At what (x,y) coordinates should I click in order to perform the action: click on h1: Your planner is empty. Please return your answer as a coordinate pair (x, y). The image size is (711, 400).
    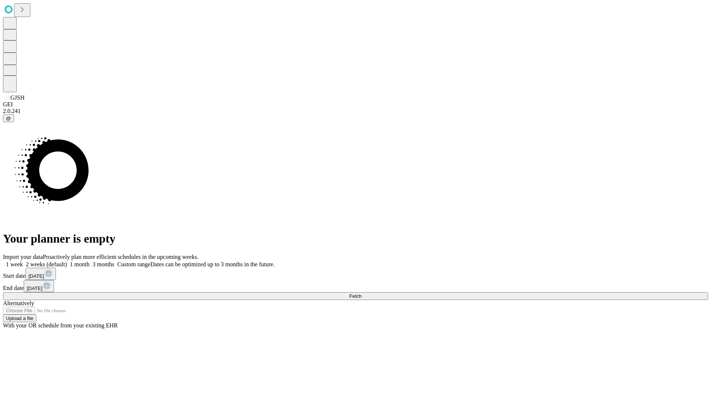
    Looking at the image, I should click on (355, 238).